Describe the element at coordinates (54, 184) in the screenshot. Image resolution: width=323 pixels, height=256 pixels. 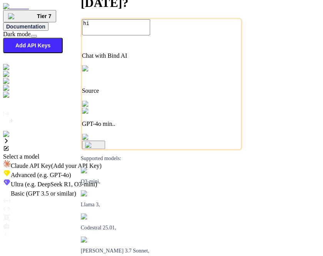
I see `span: Ultra` at that location.